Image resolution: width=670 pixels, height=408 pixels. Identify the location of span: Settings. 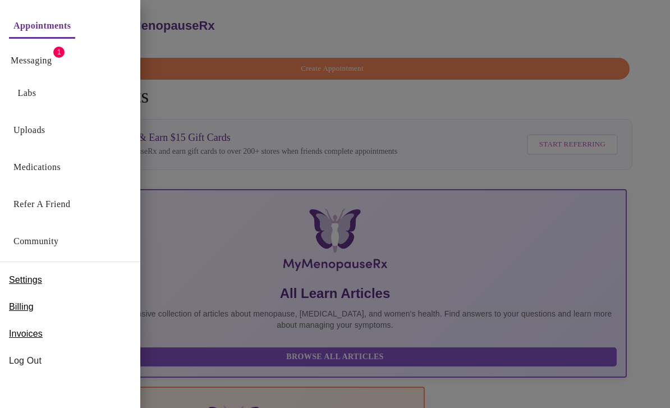
(25, 280).